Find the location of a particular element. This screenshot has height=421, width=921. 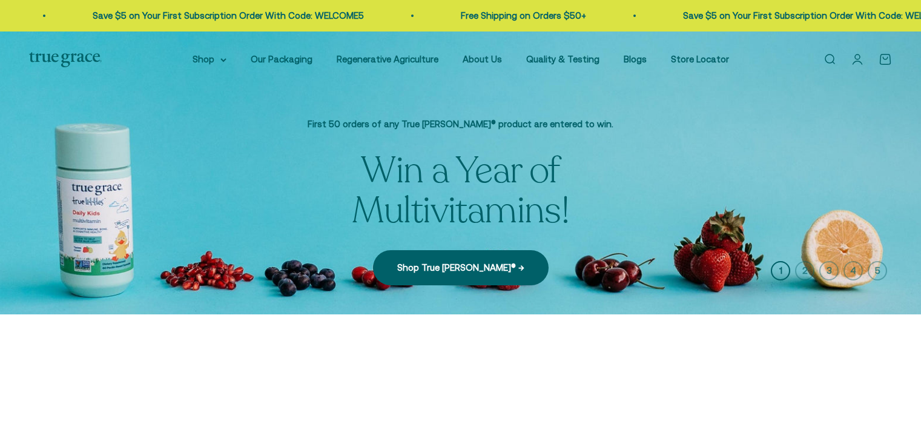

button: 2 is located at coordinates (805, 271).